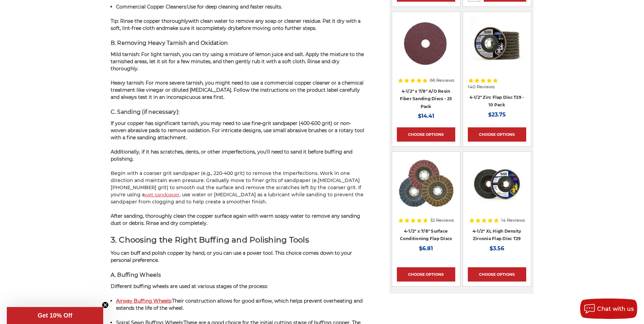  I want to click on span: Different buffing wheels are used at various stages of the process:, so click(189, 287).